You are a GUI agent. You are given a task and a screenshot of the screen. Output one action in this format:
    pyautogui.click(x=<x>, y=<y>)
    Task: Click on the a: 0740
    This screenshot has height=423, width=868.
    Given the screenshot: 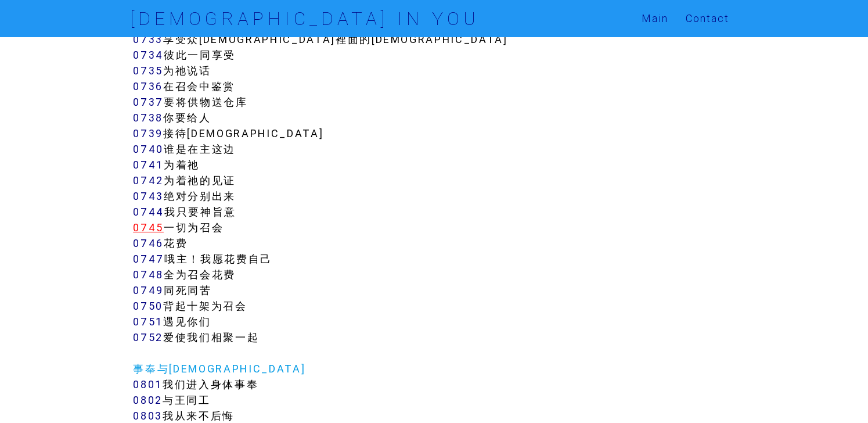 What is the action you would take?
    pyautogui.click(x=148, y=149)
    